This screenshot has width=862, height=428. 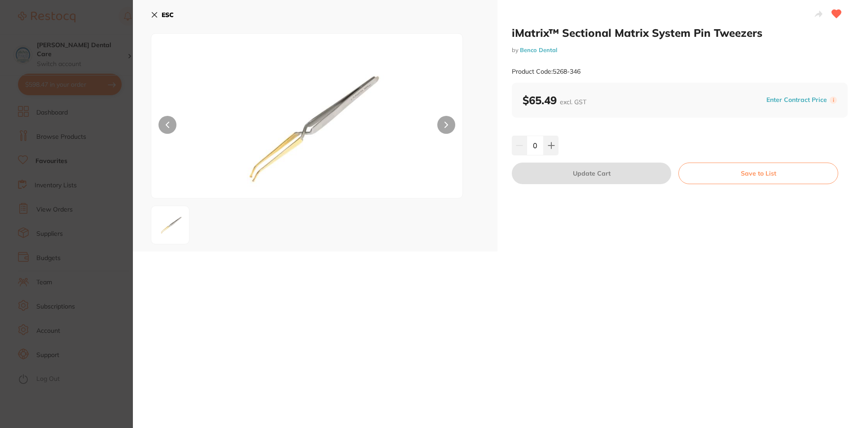 What do you see at coordinates (680, 33) in the screenshot?
I see `h2: iMatrix™ Sectional Matrix System Pin Tweezers` at bounding box center [680, 33].